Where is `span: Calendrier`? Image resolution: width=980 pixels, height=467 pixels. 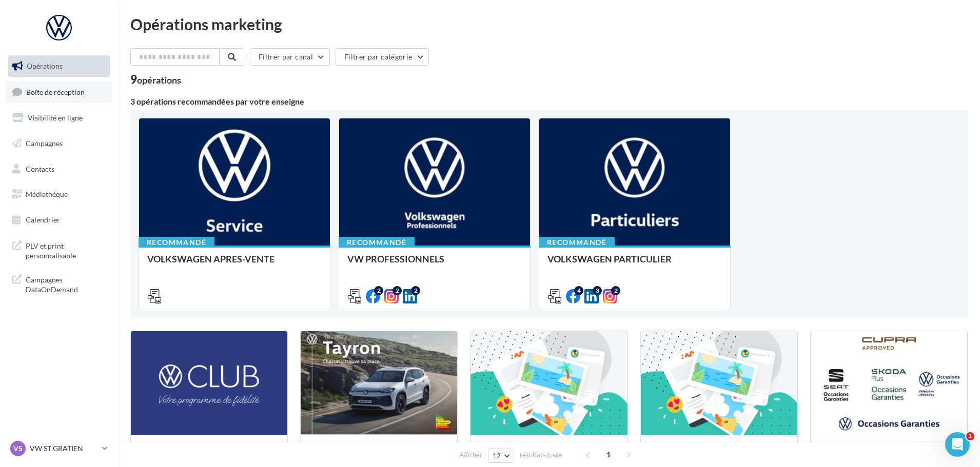
span: Calendrier is located at coordinates (42, 220).